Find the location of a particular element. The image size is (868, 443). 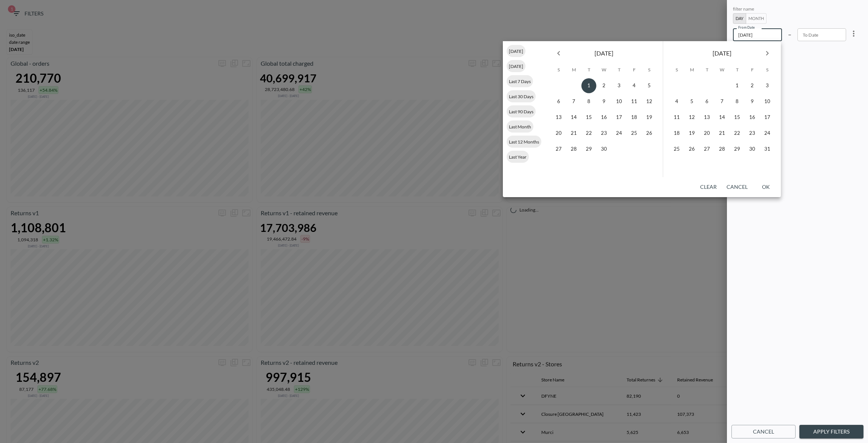

div: Last 90 Days is located at coordinates (521, 111).